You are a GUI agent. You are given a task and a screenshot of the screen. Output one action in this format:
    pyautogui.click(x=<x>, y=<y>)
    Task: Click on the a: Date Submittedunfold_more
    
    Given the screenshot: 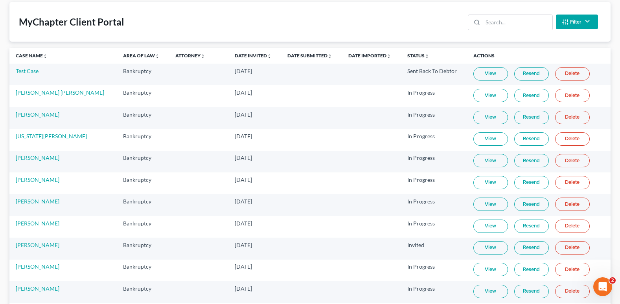 What is the action you would take?
    pyautogui.click(x=310, y=55)
    